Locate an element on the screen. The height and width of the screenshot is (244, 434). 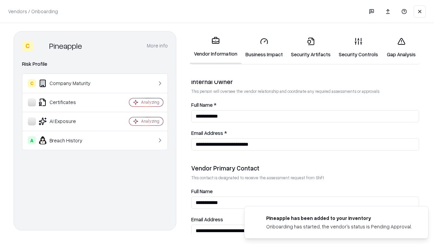
div: AI Exposure is located at coordinates (68, 121).